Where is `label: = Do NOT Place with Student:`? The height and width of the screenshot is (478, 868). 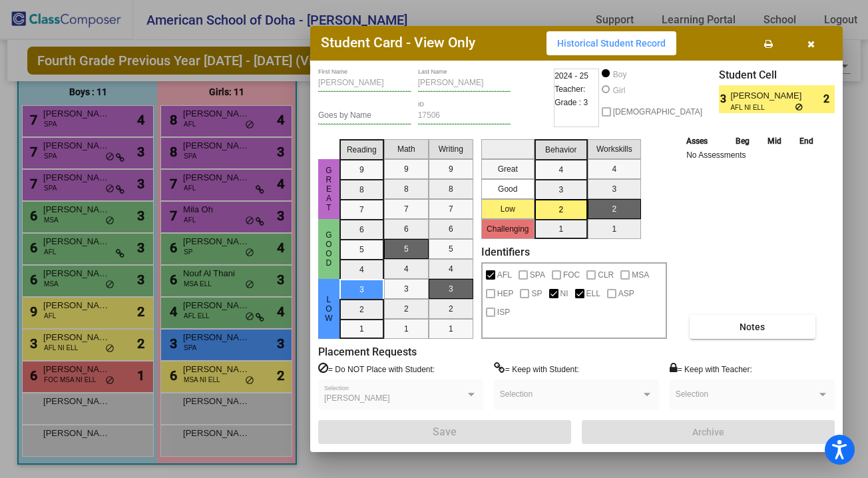 label: = Do NOT Place with Student: is located at coordinates (376, 369).